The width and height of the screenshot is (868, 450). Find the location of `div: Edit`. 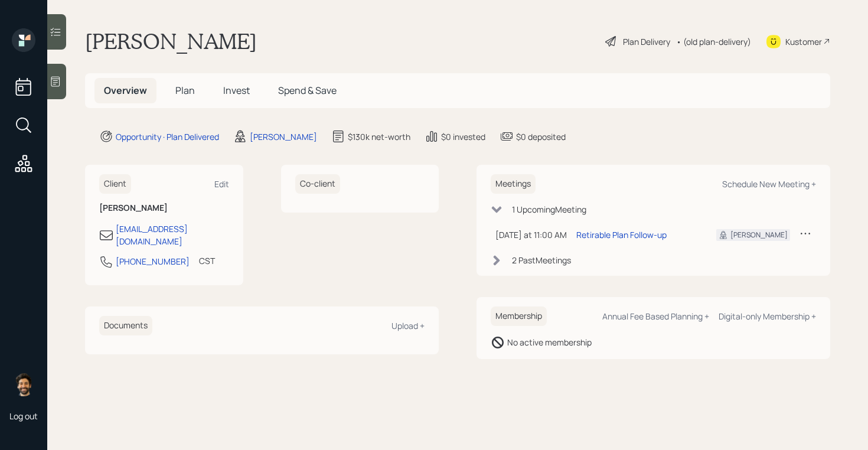

div: Edit is located at coordinates (221, 184).